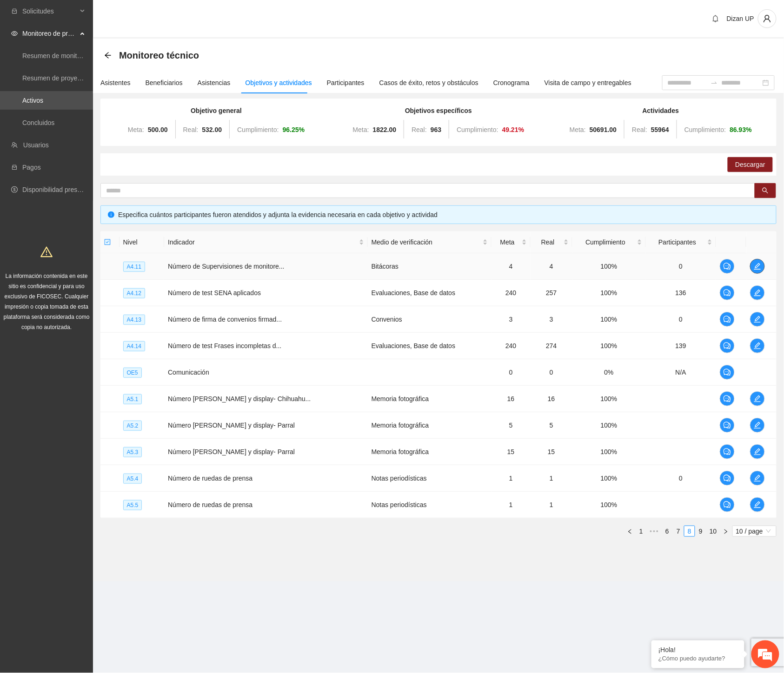  I want to click on td: Número de test SENA aplicados, so click(266, 293).